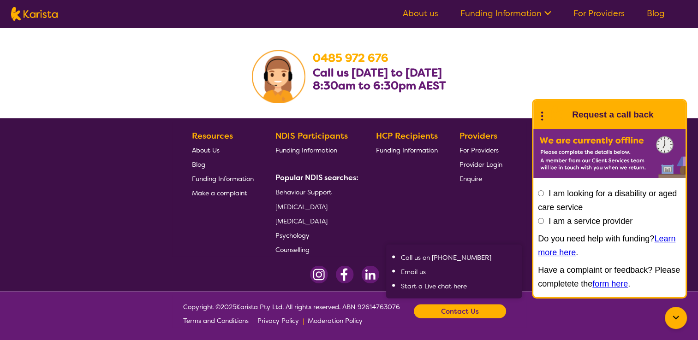 Image resolution: width=698 pixels, height=340 pixels. Describe the element at coordinates (344, 274) in the screenshot. I see `img: Facebook` at that location.